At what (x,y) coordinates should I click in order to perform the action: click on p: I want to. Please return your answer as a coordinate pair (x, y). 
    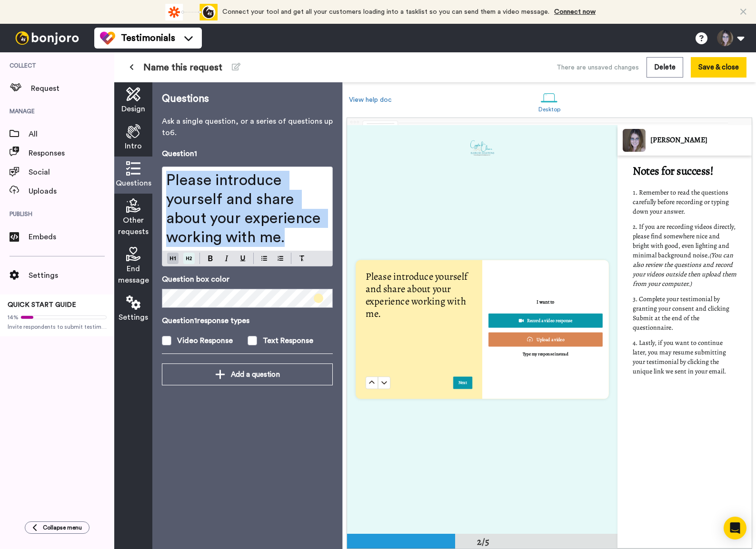
    Looking at the image, I should click on (545, 302).